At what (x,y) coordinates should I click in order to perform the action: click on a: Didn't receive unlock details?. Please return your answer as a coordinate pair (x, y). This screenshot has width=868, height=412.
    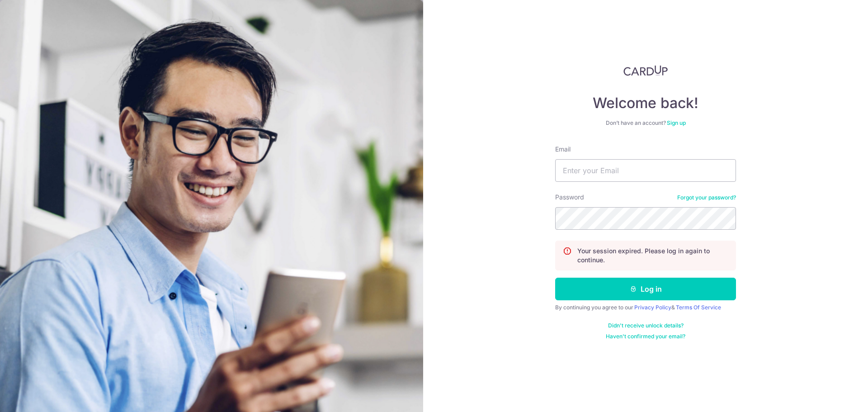
    Looking at the image, I should click on (646, 326).